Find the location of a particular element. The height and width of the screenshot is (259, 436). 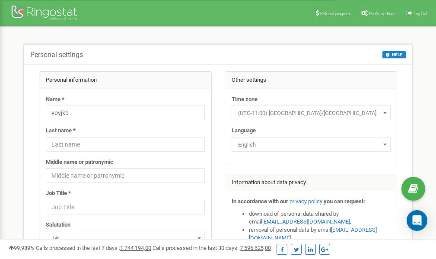

div: Personal information is located at coordinates (125, 80).